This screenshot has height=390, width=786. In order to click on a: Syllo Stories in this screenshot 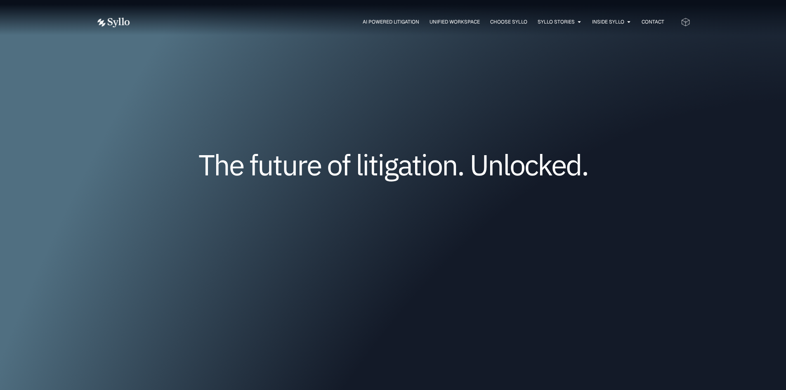, I will do `click(556, 22)`.